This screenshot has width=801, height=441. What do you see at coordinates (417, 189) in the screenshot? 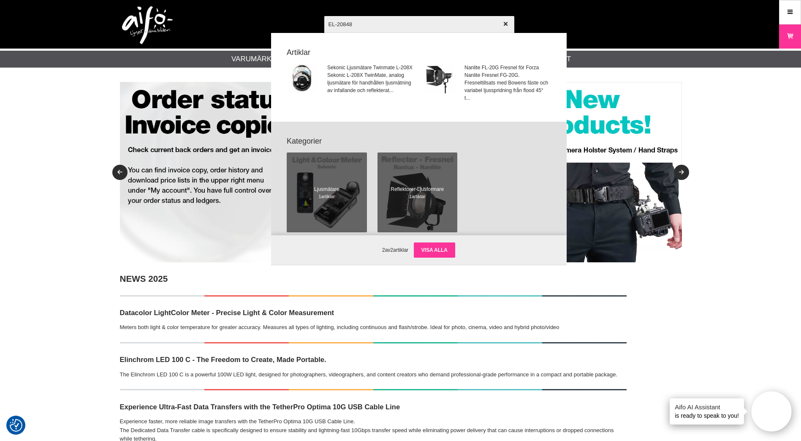
I see `span: Reflektorer-Ljusformare` at bounding box center [417, 189].